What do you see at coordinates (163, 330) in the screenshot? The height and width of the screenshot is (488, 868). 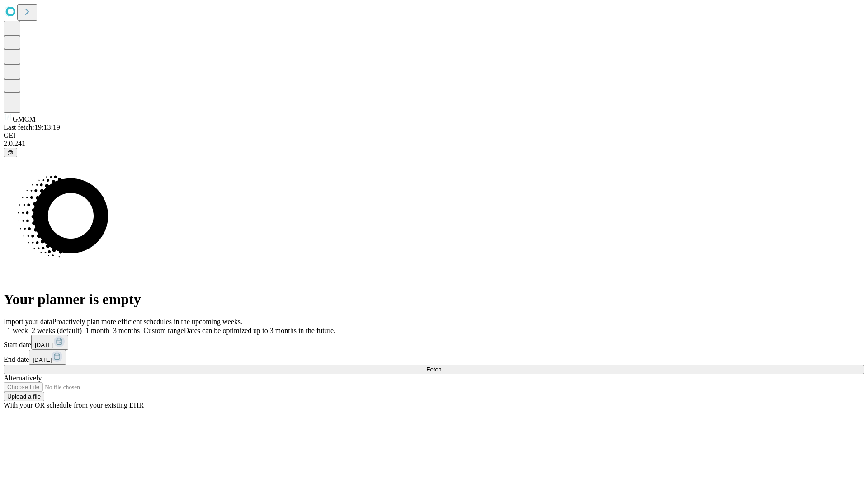 I see `span: Custom range` at bounding box center [163, 330].